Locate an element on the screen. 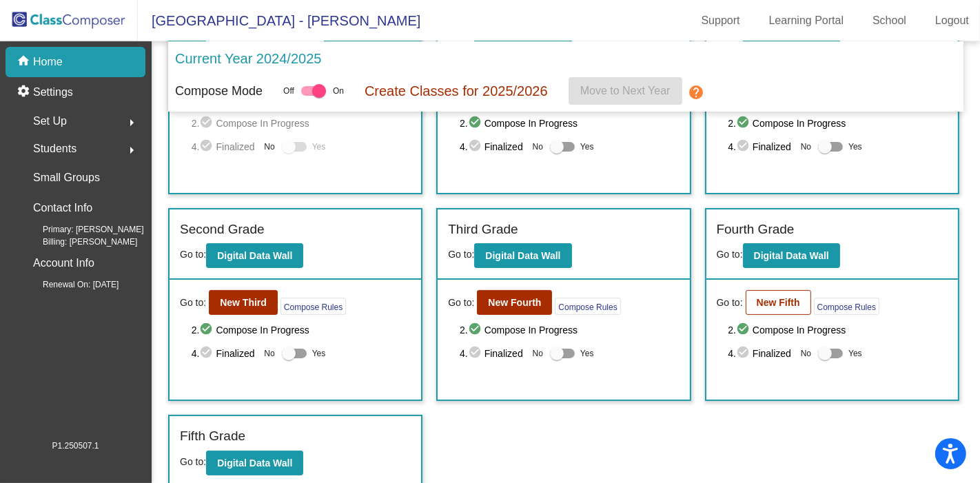 The width and height of the screenshot is (980, 483). button: New Fourth is located at coordinates (514, 303).